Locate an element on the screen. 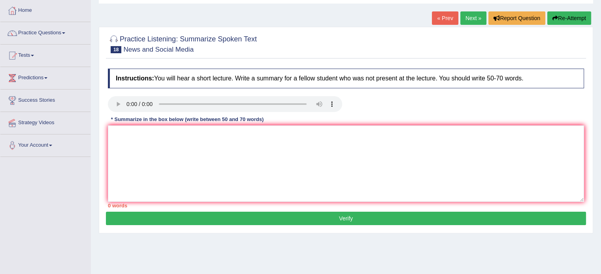 The height and width of the screenshot is (274, 601). small: News and Social Media is located at coordinates (158, 49).